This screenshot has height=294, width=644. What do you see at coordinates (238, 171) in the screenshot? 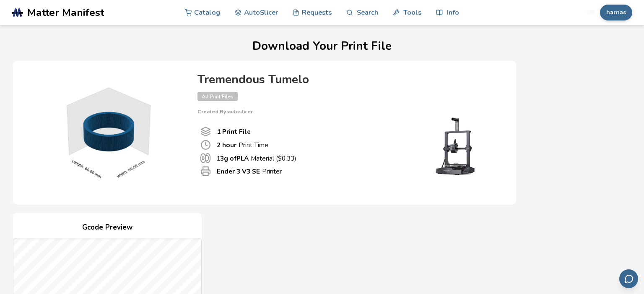
I see `b: Ender 3 V3 SE` at bounding box center [238, 171].